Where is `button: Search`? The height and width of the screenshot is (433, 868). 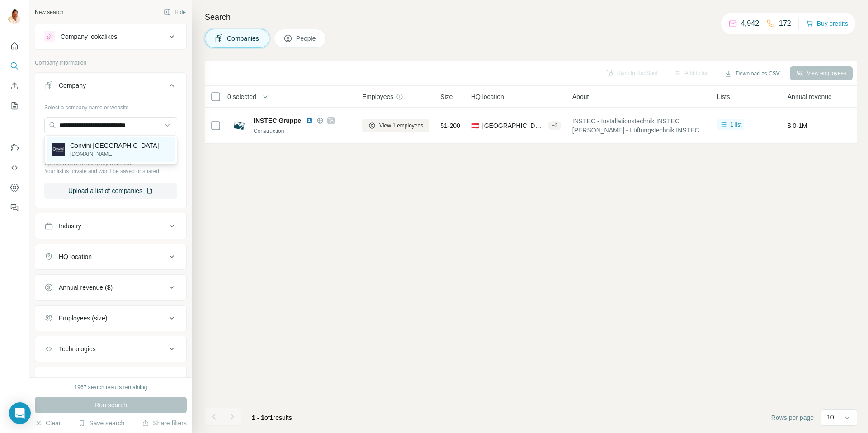
button: Search is located at coordinates (15, 66).